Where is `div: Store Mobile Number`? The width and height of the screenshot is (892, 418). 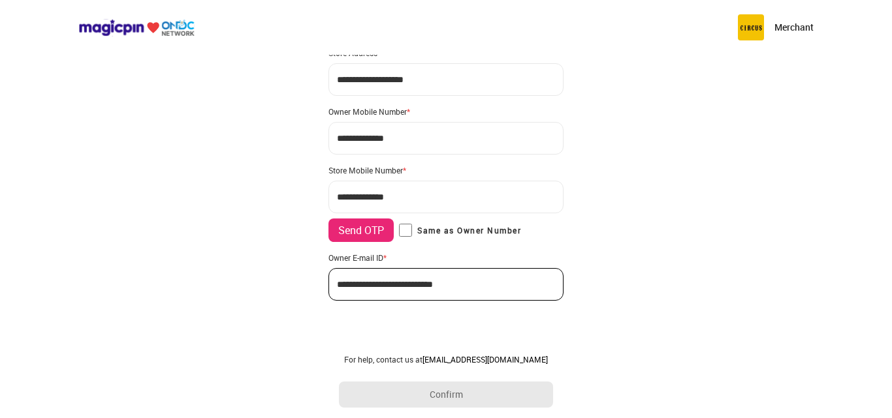 div: Store Mobile Number is located at coordinates (446, 170).